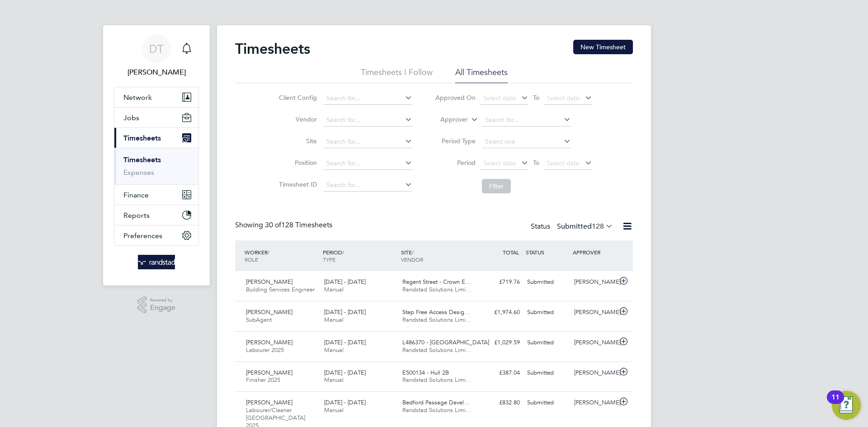 This screenshot has height=427, width=868. What do you see at coordinates (263, 380) in the screenshot?
I see `span: Finisher 2025` at bounding box center [263, 380].